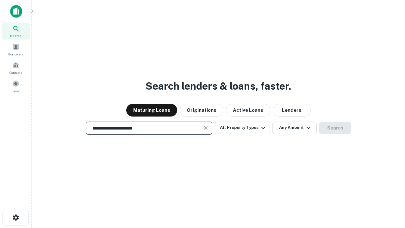  What do you see at coordinates (218, 86) in the screenshot?
I see `h3: Search lenders & loans, faster.` at bounding box center [218, 86].